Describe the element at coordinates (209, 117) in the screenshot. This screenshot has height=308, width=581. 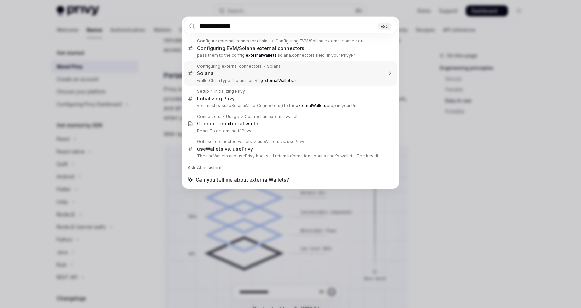
I see `div: Connectors` at that location.